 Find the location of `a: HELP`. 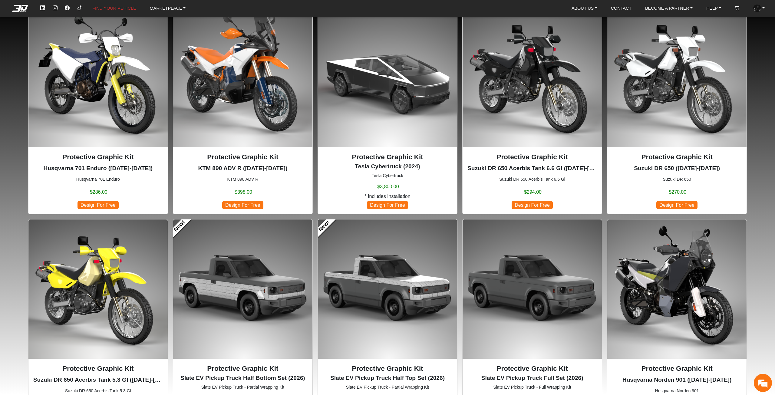

a: HELP is located at coordinates (714, 8).